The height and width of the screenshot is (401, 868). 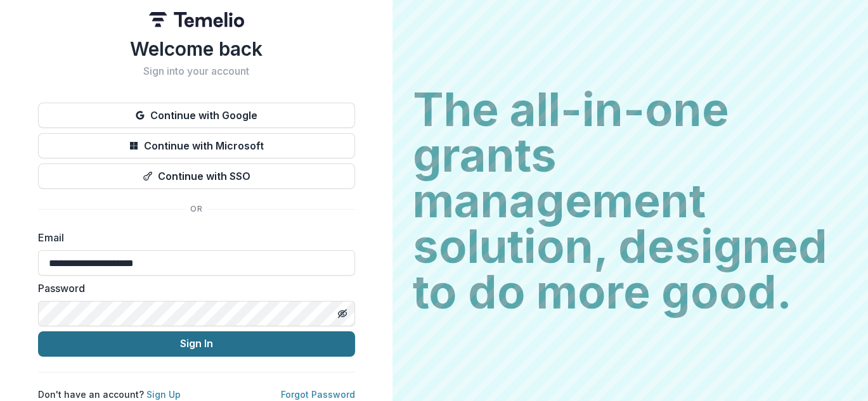 I want to click on a: Sign Up, so click(x=164, y=394).